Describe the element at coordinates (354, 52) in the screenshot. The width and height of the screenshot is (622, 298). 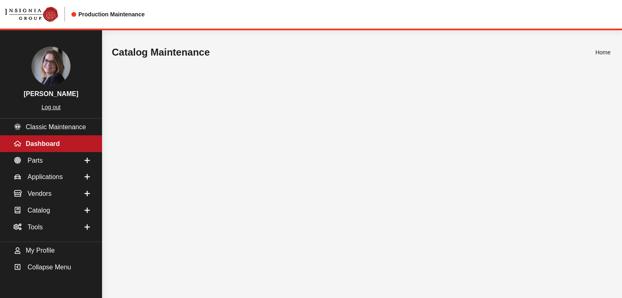
I see `h1: Catalog Maintenance` at that location.